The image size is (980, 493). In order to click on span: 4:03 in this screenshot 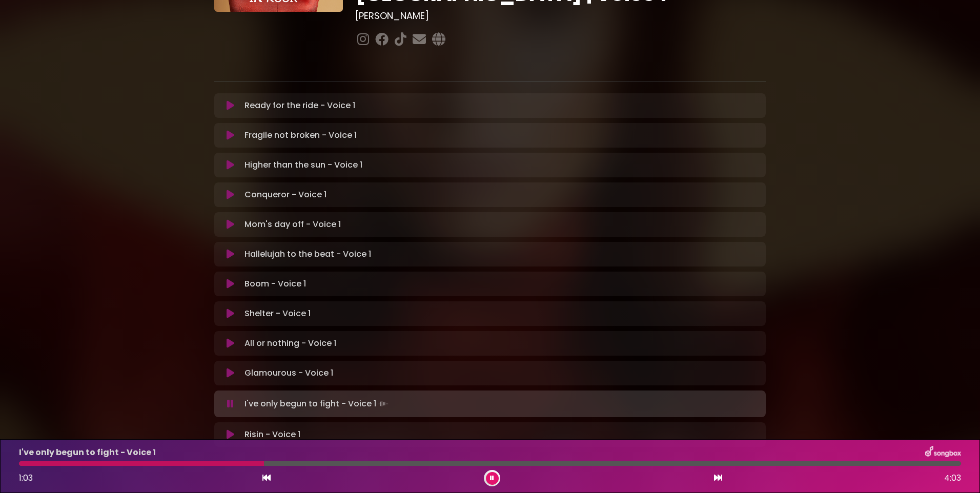, I will do `click(953, 478)`.